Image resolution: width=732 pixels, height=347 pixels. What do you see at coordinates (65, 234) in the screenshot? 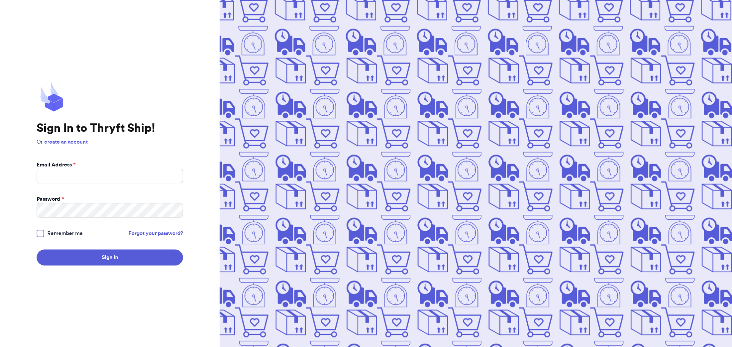
I see `span: Remember me` at bounding box center [65, 234].